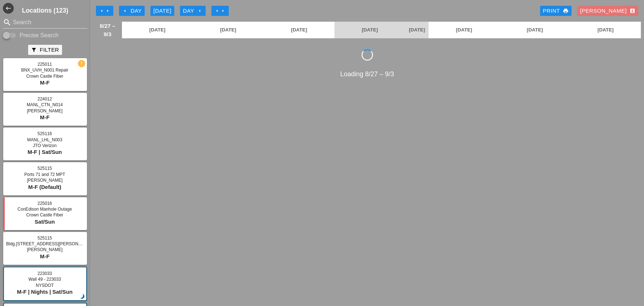 This screenshot has height=306, width=644. Describe the element at coordinates (367, 74) in the screenshot. I see `div: Loading 8/27 – 9/3` at that location.